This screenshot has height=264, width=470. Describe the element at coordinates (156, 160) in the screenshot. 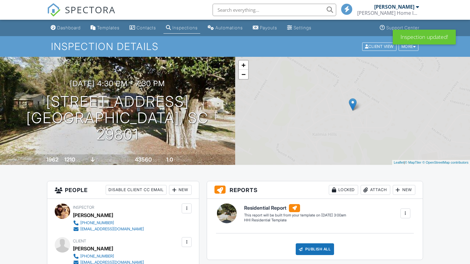

I see `span: sq.ft.` at that location.